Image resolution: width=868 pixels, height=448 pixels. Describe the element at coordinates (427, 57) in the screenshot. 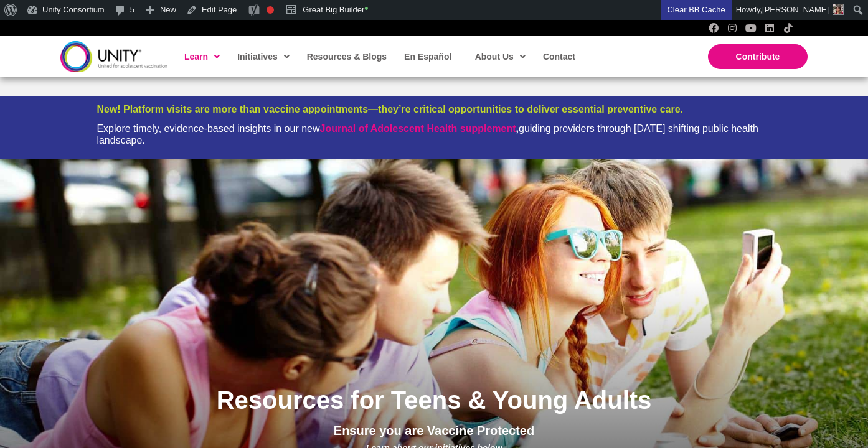

I see `a: En Español` at that location.